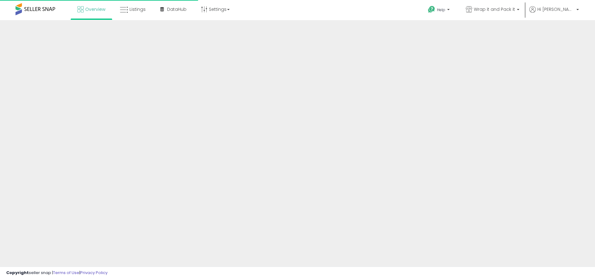  Describe the element at coordinates (440, 11) in the screenshot. I see `a: Help` at that location.